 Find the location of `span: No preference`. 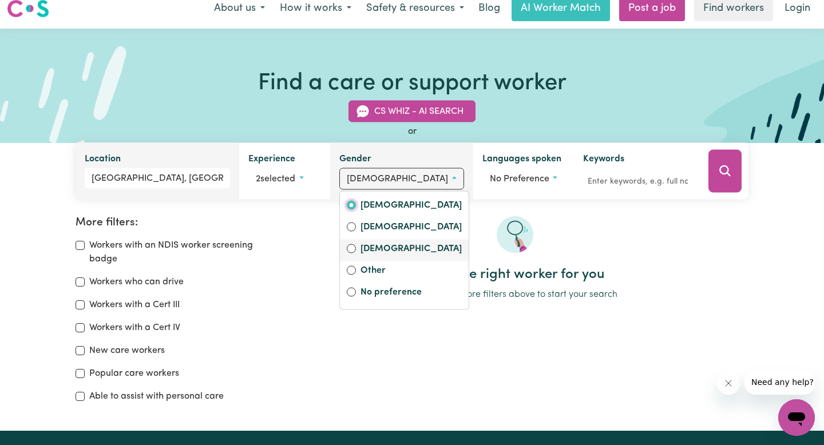

span: No preference is located at coordinates (520, 179).